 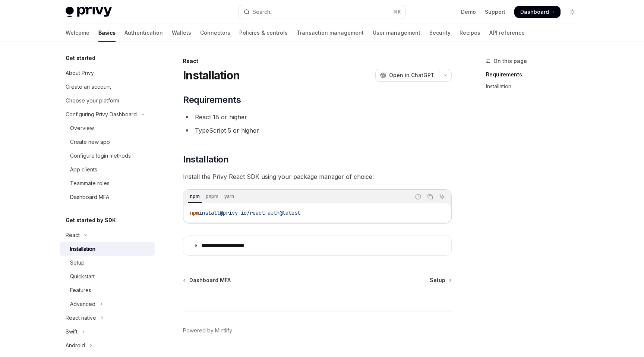 I want to click on a: Demo, so click(x=469, y=12).